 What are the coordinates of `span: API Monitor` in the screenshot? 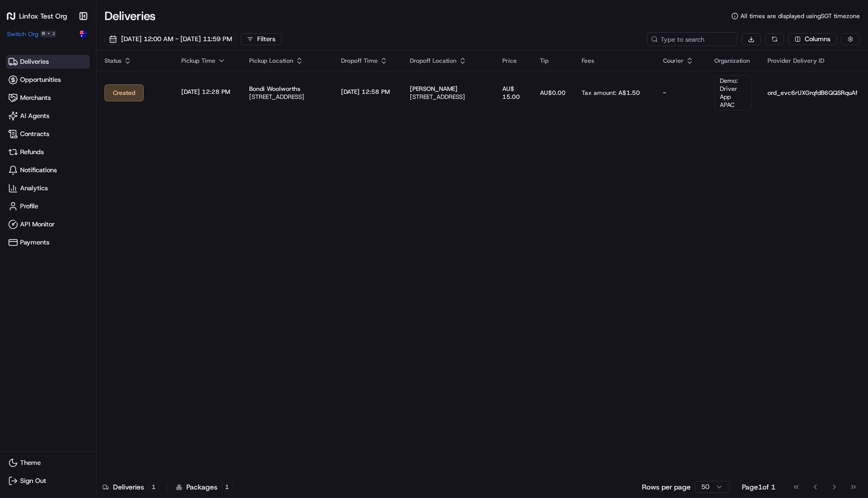 It's located at (37, 224).